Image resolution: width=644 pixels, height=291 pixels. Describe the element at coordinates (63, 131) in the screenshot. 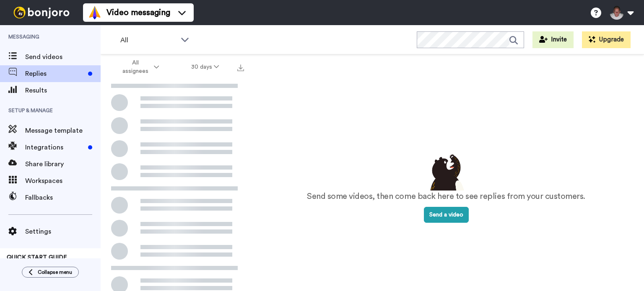

I see `span: Message template` at that location.